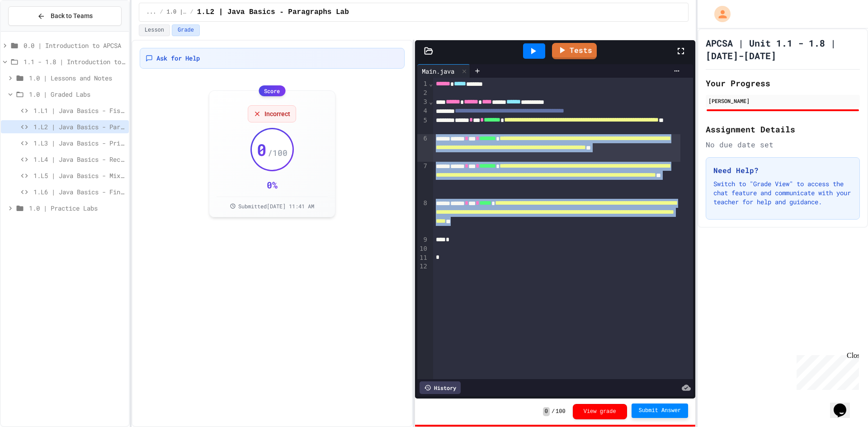  I want to click on div: 11, so click(423, 258).